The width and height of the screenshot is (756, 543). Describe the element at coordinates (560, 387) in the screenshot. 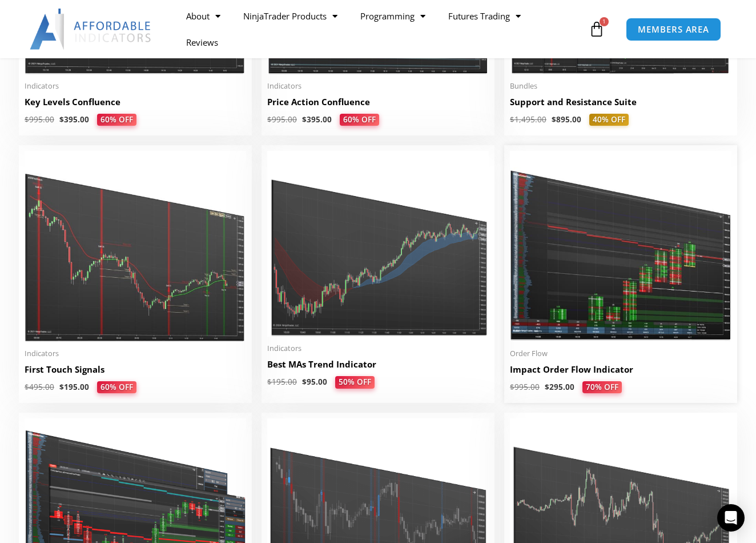

I see `bdi: 295.00` at that location.